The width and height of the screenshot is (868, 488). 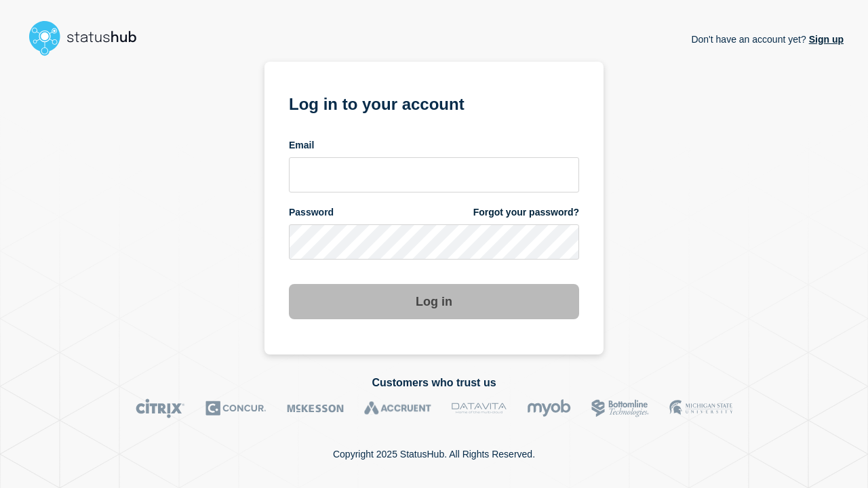 I want to click on input: email input, so click(x=434, y=175).